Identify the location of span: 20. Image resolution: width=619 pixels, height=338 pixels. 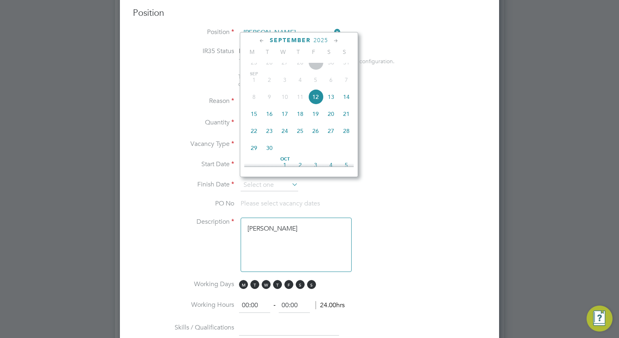
(331, 114).